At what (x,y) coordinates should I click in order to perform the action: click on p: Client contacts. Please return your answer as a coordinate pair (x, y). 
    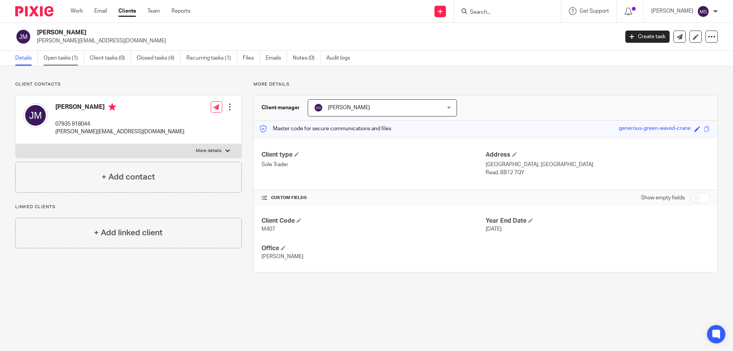
    Looking at the image, I should click on (128, 84).